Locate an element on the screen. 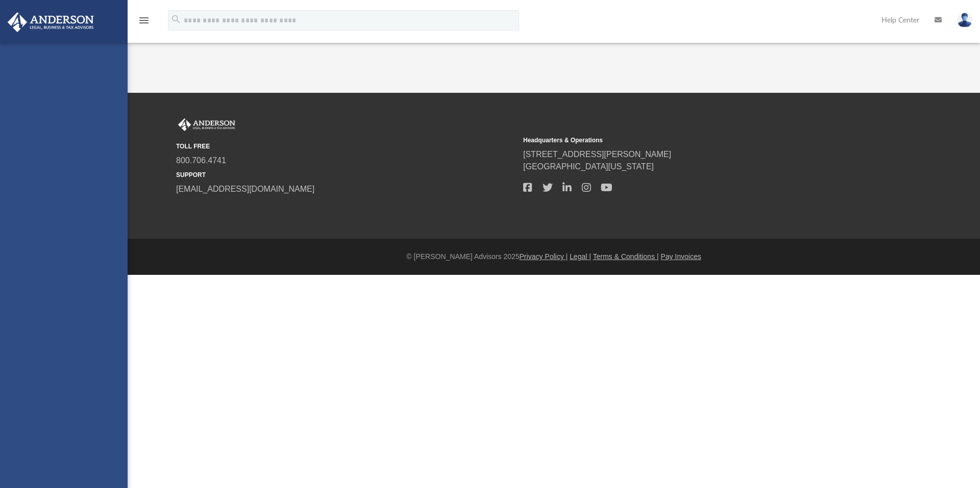 This screenshot has height=488, width=980. i: menu is located at coordinates (144, 20).